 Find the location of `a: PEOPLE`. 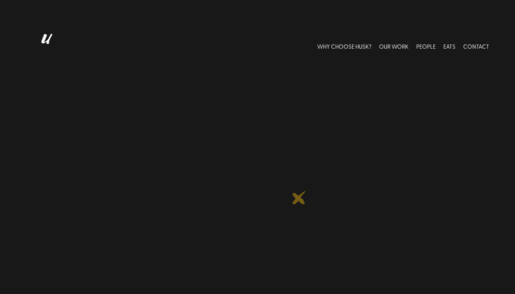

a: PEOPLE is located at coordinates (426, 46).